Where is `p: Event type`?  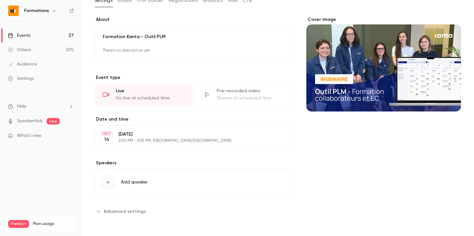 p: Event type is located at coordinates (194, 78).